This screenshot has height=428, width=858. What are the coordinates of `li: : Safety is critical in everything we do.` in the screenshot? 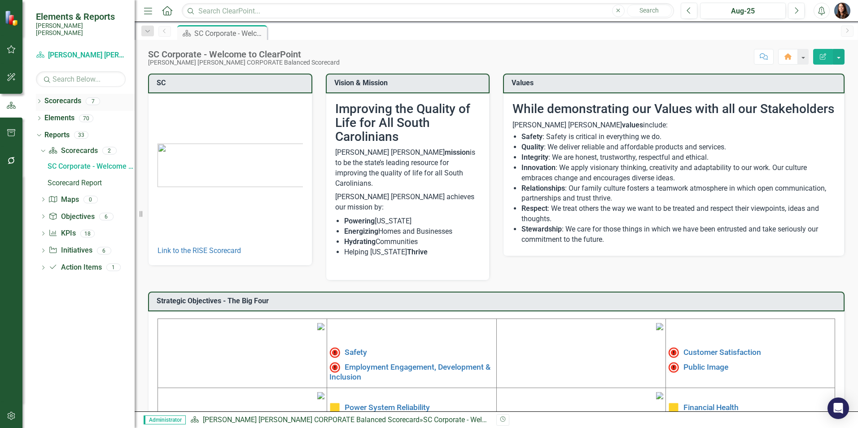 It's located at (678, 137).